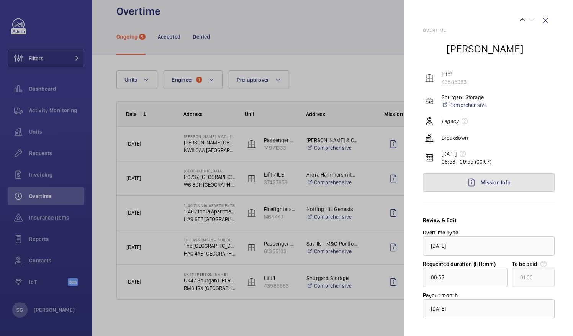 Image resolution: width=573 pixels, height=336 pixels. What do you see at coordinates (533, 264) in the screenshot?
I see `label: To be paid` at bounding box center [533, 264].